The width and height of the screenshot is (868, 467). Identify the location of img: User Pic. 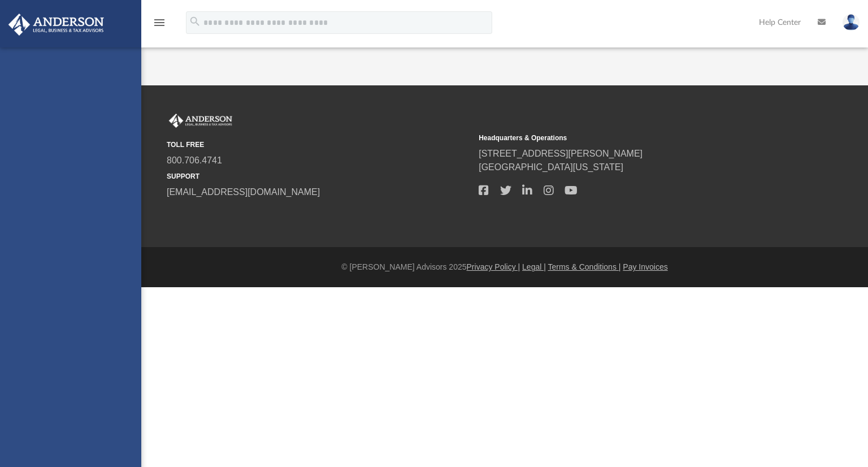
(851, 22).